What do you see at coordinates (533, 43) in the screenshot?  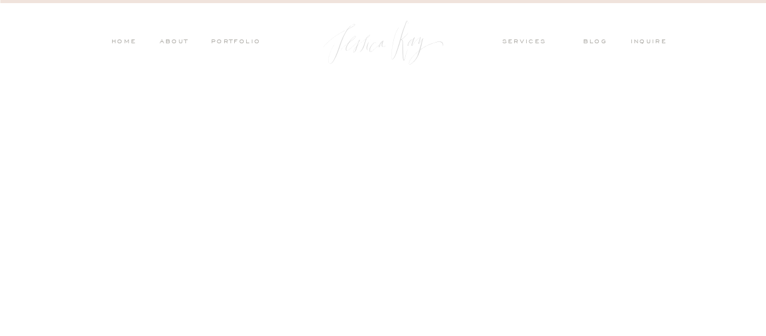 I see `a: services` at bounding box center [533, 43].